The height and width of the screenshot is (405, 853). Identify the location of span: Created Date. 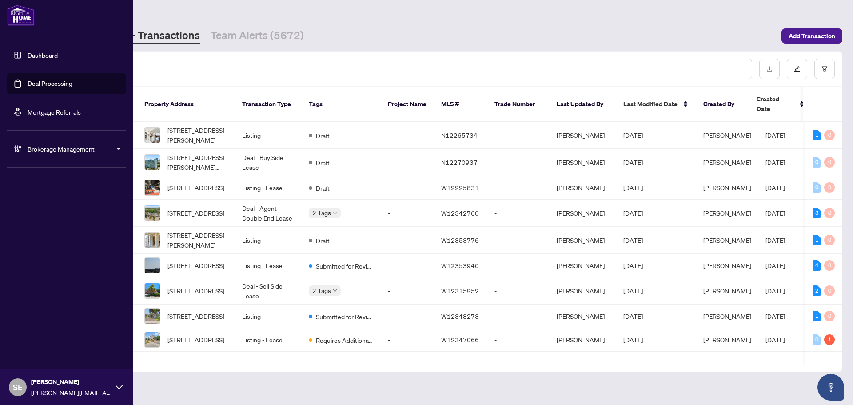
(775, 104).